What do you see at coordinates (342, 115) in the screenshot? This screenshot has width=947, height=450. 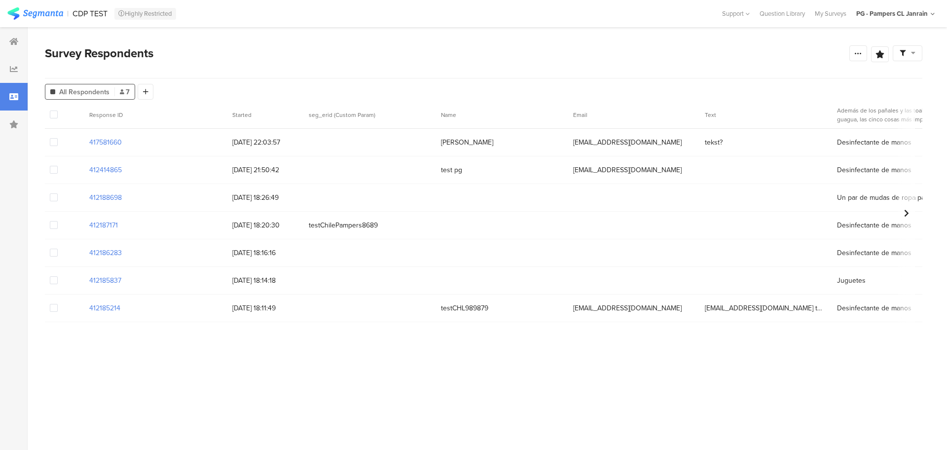 I see `span: seg_erid (Custom Param)` at bounding box center [342, 115].